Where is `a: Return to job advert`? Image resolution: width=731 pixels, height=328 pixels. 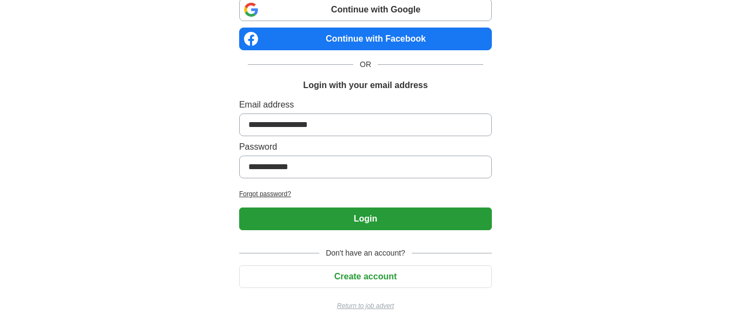
a: Return to job advert is located at coordinates (365, 306).